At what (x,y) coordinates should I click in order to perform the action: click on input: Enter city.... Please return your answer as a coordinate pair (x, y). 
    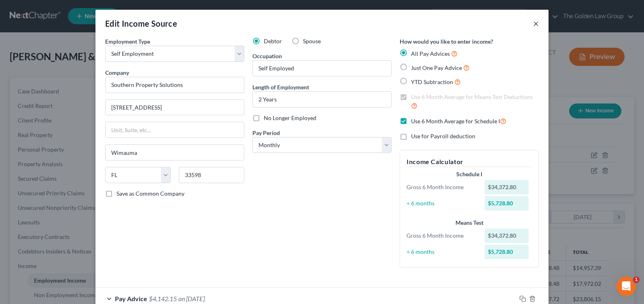
    Looking at the image, I should click on (175, 152).